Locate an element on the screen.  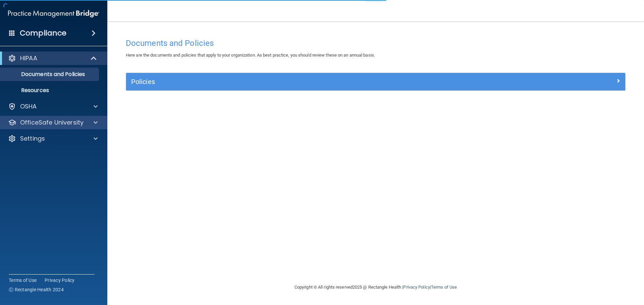
h4: Compliance is located at coordinates (43, 33).